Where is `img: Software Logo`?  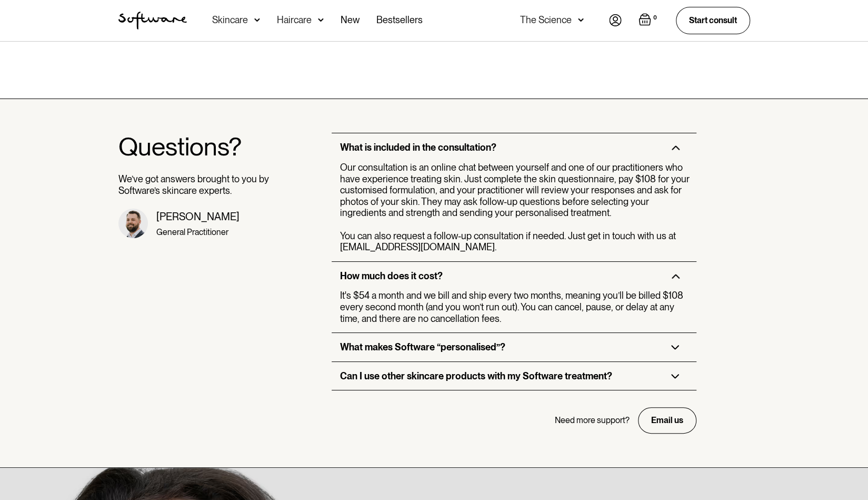 img: Software Logo is located at coordinates (152, 20).